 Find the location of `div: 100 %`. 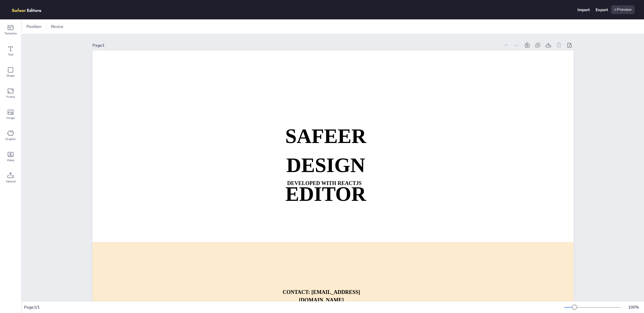

div: 100 % is located at coordinates (634, 308).